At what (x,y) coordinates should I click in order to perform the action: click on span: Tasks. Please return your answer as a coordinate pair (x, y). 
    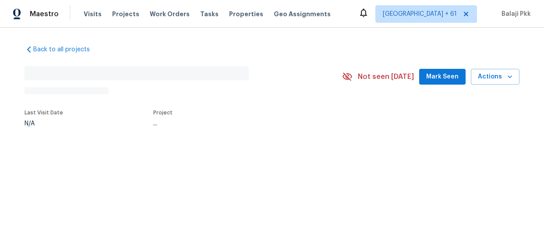
    Looking at the image, I should click on (209, 14).